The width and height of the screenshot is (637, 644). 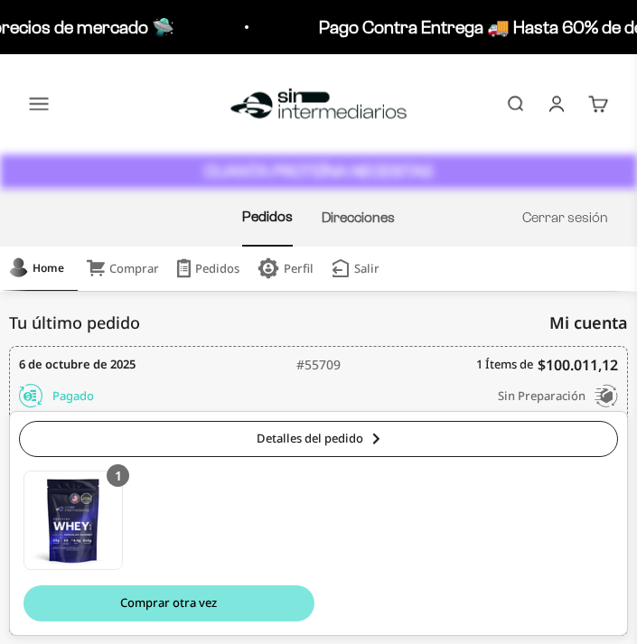 What do you see at coordinates (355, 268) in the screenshot?
I see `button: Salir` at bounding box center [355, 268].